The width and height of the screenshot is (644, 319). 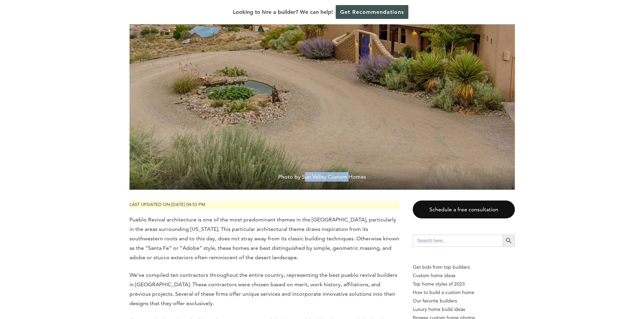 What do you see at coordinates (464, 301) in the screenshot?
I see `p: Our favorite builders` at bounding box center [464, 301].